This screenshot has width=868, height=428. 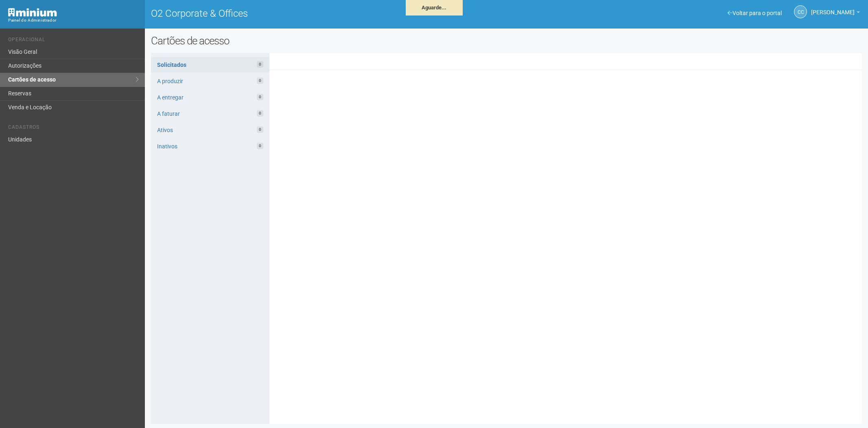 What do you see at coordinates (326, 14) in the screenshot?
I see `h1: O2 Corporate & Offices` at bounding box center [326, 14].